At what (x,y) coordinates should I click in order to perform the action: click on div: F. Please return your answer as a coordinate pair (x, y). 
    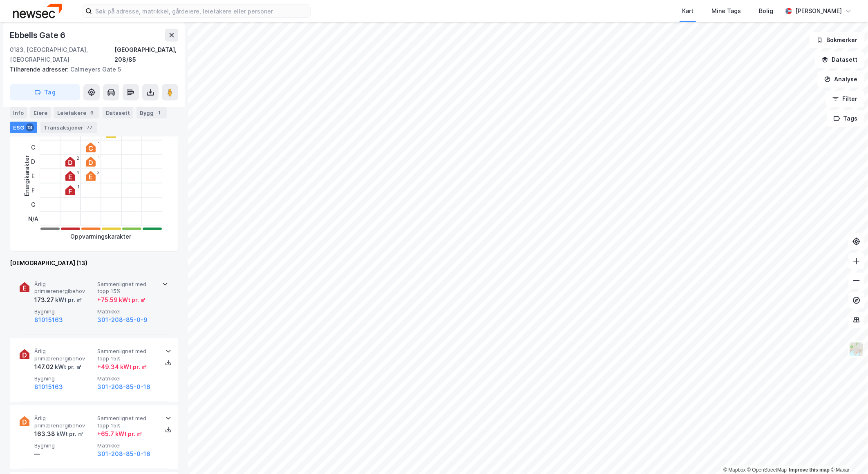
    Looking at the image, I should click on (33, 190).